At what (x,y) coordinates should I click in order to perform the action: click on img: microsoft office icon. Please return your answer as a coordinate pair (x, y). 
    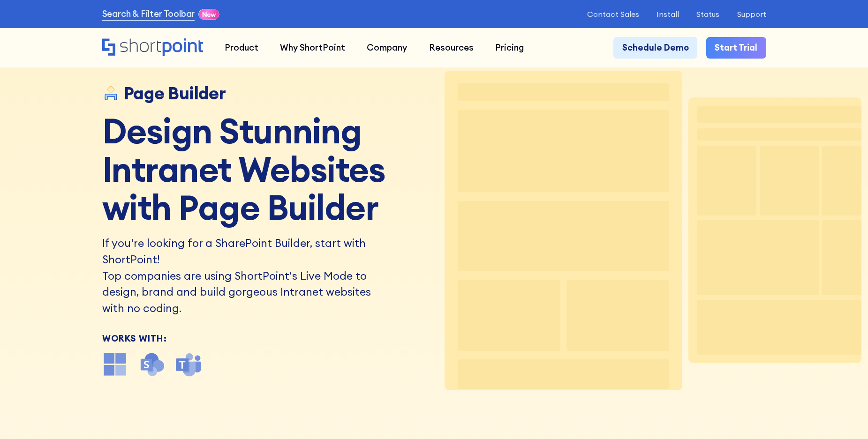
    Looking at the image, I should click on (115, 365).